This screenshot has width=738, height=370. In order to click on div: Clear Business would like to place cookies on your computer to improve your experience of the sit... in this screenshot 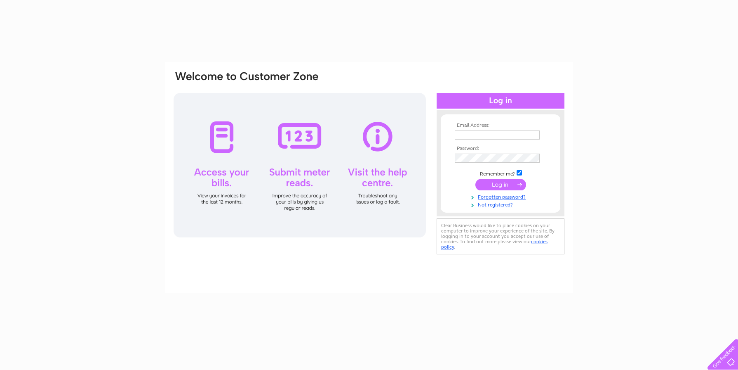, I will do `click(501, 236)`.